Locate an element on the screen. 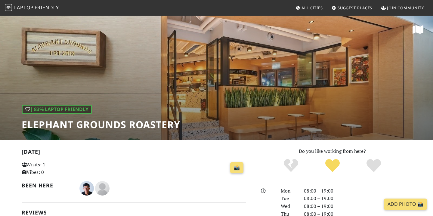 The height and width of the screenshot is (216, 433). div: Mon is located at coordinates (289, 191).